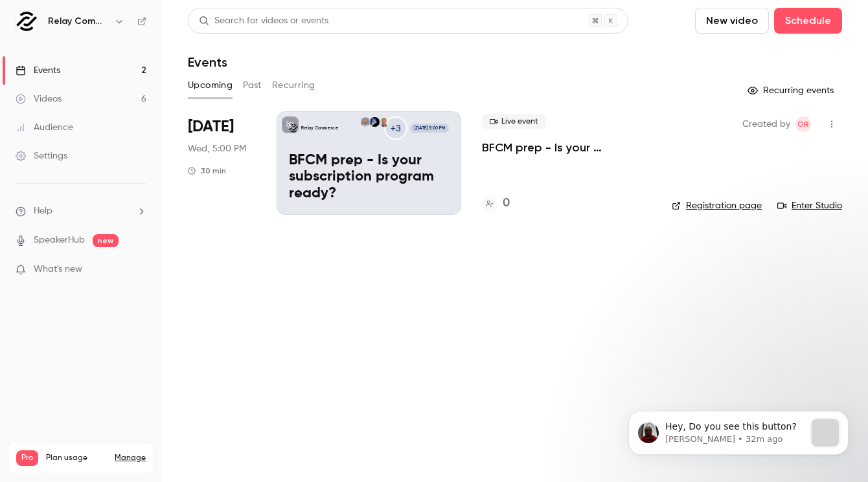  Describe the element at coordinates (294, 86) in the screenshot. I see `button: Recurring` at that location.